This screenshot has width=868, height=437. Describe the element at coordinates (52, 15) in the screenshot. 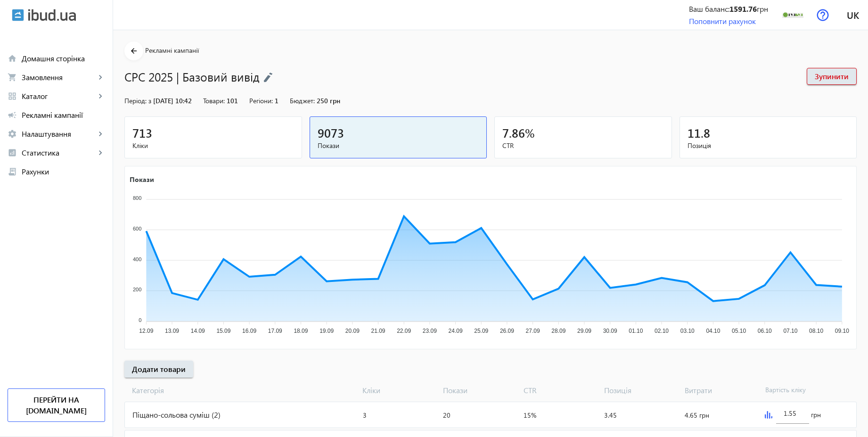

I see `img: ibud_text.svg` at that location.